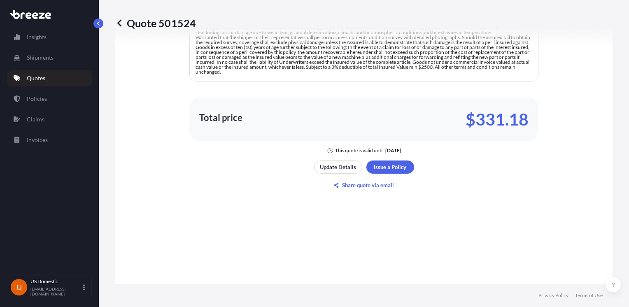 This screenshot has height=307, width=629. Describe the element at coordinates (221, 118) in the screenshot. I see `p: Total price` at that location.